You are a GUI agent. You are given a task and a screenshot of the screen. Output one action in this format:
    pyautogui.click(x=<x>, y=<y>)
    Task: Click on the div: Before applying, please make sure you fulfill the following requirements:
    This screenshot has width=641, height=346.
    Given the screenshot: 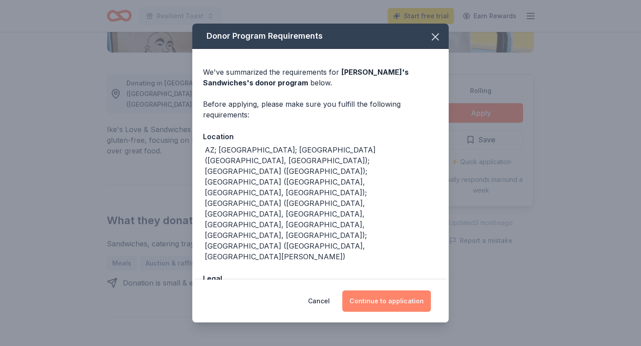 What is the action you would take?
    pyautogui.click(x=320, y=109)
    